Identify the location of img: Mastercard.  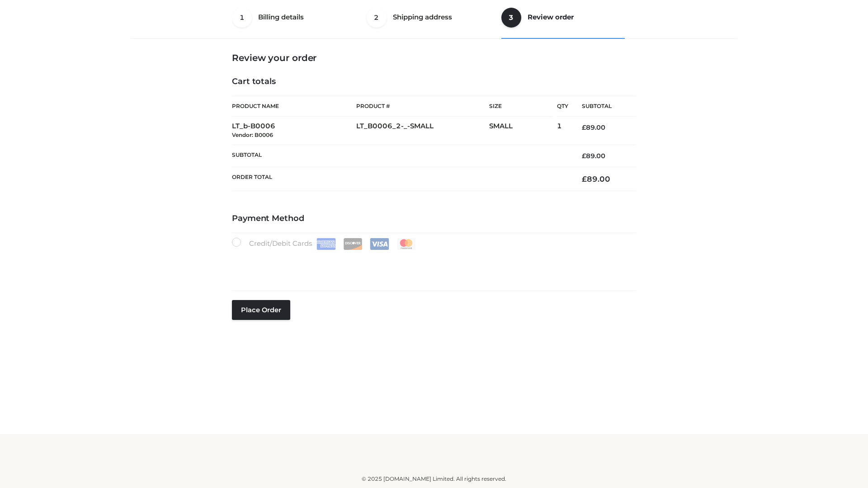
(406, 244).